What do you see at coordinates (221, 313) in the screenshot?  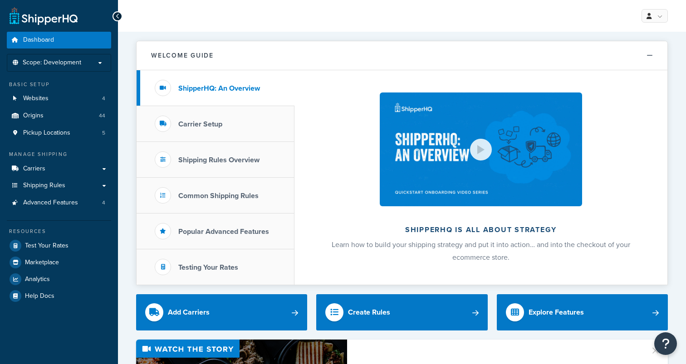 I see `a: Add Carriers` at bounding box center [221, 313].